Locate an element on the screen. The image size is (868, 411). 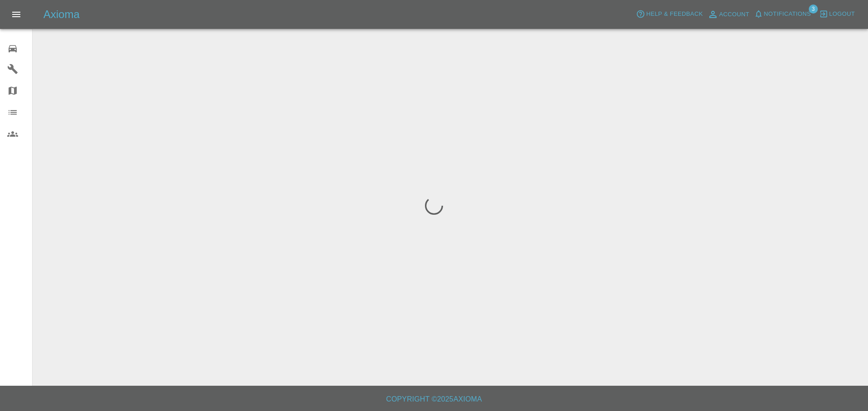
span: Account is located at coordinates (734, 14).